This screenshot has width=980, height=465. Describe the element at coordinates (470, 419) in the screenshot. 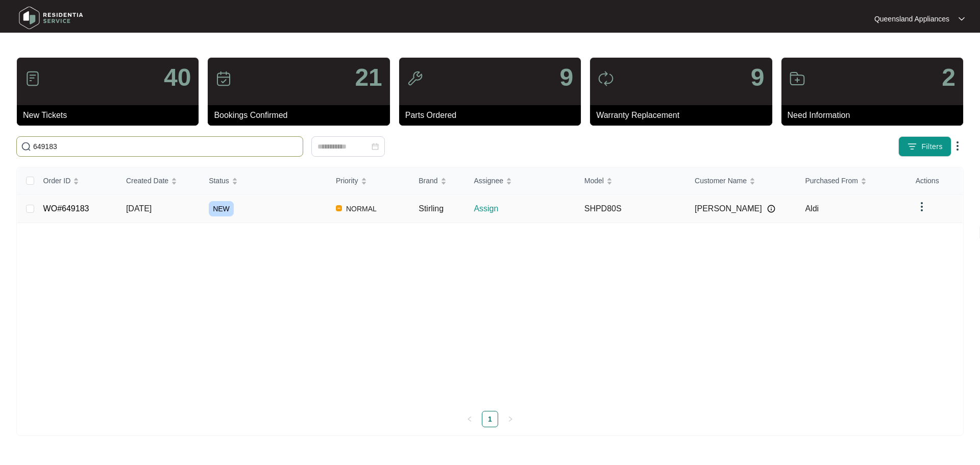

I see `button: left` at that location.